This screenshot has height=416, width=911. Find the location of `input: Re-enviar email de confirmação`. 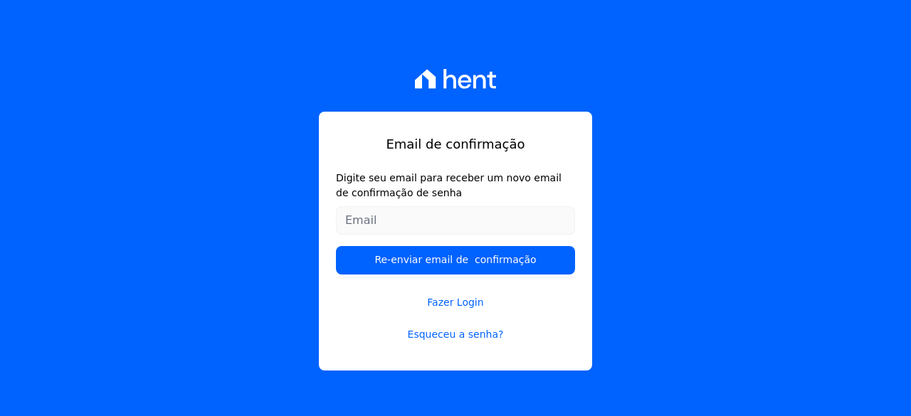

input: Re-enviar email de confirmação is located at coordinates (456, 261).